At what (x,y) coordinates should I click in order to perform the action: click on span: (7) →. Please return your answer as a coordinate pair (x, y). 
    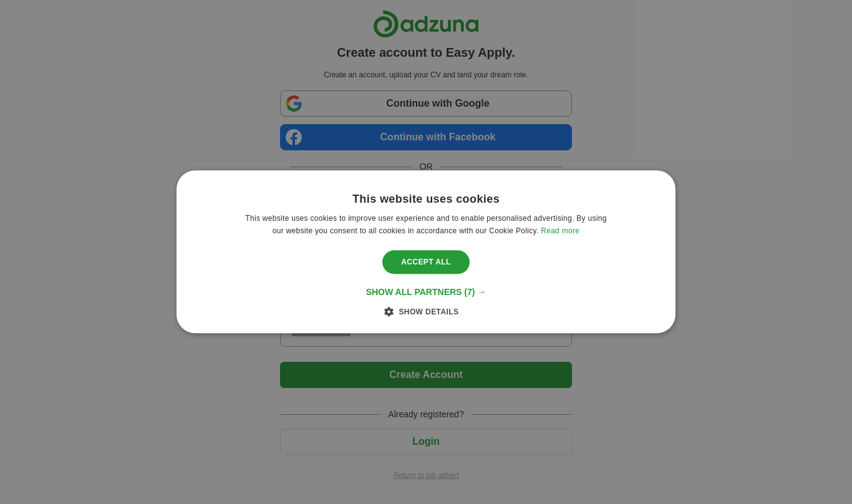
    Looking at the image, I should click on (475, 293).